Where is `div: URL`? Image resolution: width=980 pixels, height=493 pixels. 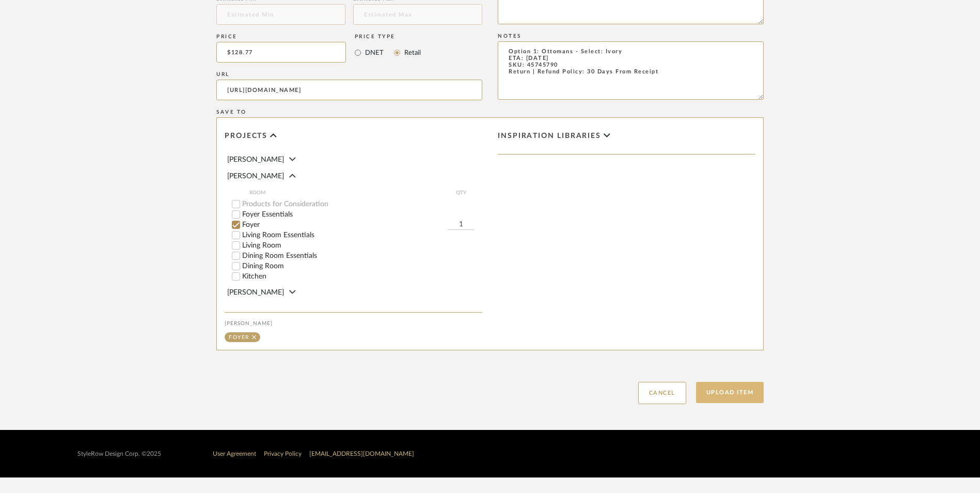 div: URL is located at coordinates (349, 75).